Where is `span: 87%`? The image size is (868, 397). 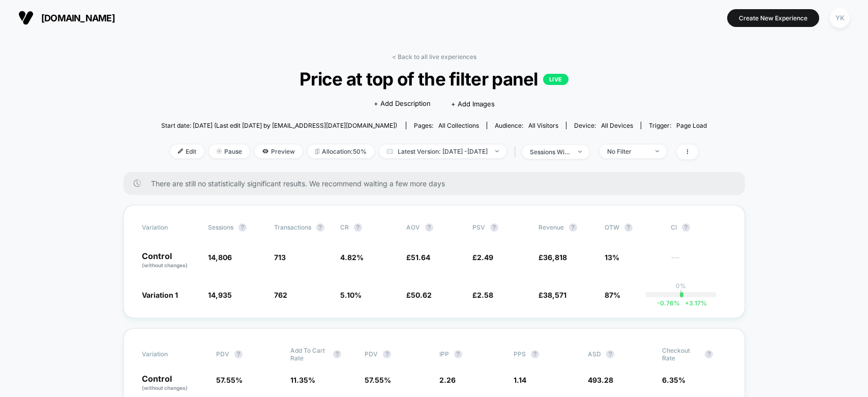 span: 87% is located at coordinates (612, 294).